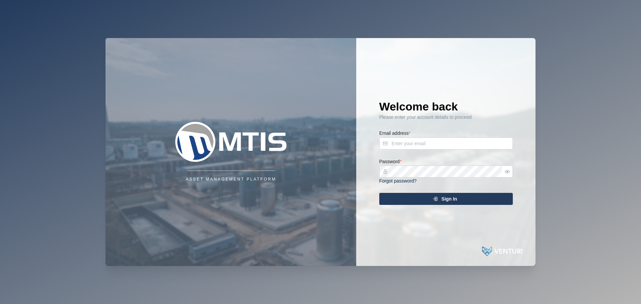 The image size is (641, 304). I want to click on input: Enter your email, so click(446, 144).